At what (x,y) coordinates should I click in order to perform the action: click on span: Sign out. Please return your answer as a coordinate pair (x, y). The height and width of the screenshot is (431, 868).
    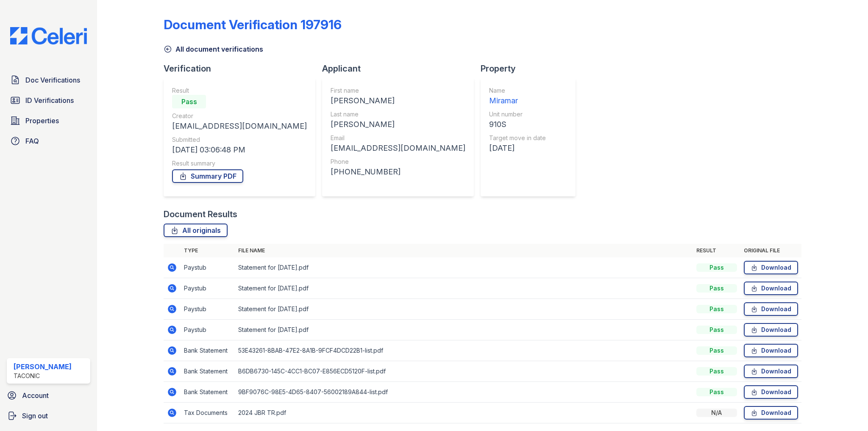
    Looking at the image, I should click on (34, 416).